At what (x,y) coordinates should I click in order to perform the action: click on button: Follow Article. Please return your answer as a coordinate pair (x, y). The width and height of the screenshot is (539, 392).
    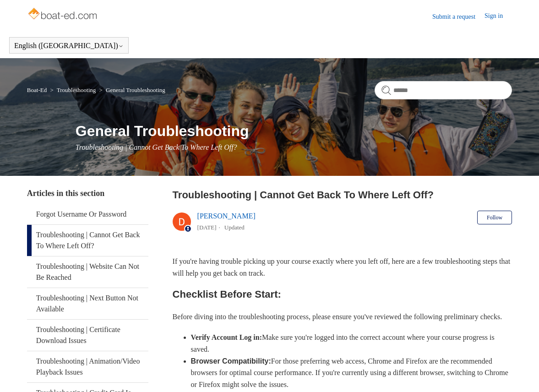
    Looking at the image, I should click on (495, 217).